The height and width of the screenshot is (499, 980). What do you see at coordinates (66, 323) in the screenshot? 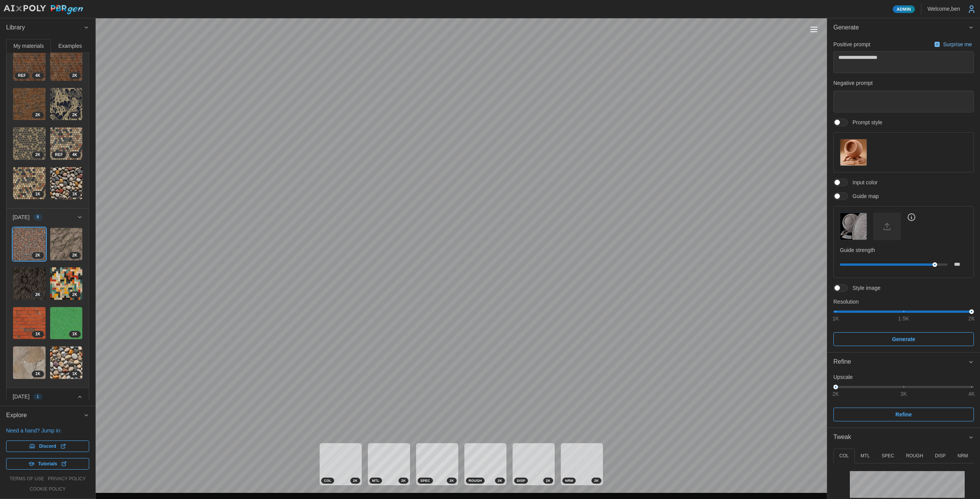
I see `a: vFkMWn5QEnK99mBZCYbX1K` at bounding box center [66, 323].